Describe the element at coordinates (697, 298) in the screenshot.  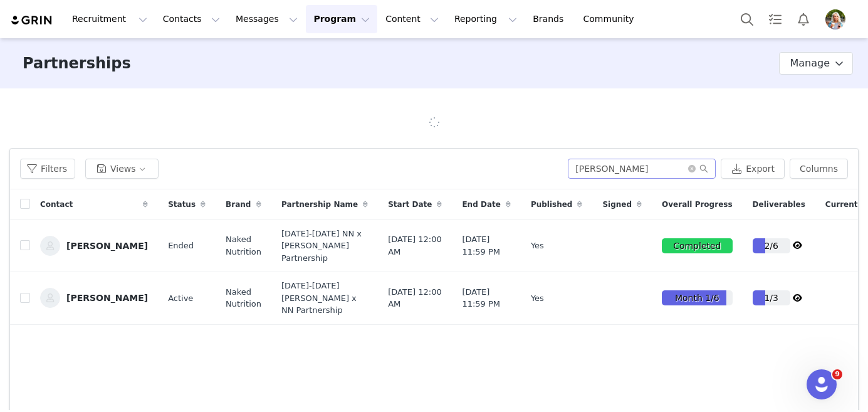
I see `div: Month 1/6` at that location.